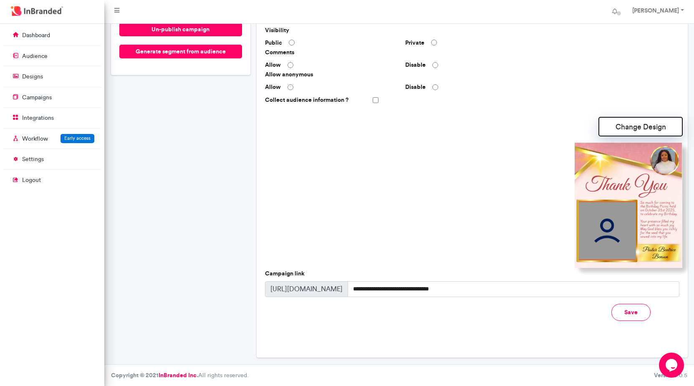 The image size is (694, 386). Describe the element at coordinates (52, 56) in the screenshot. I see `a: audience` at that location.